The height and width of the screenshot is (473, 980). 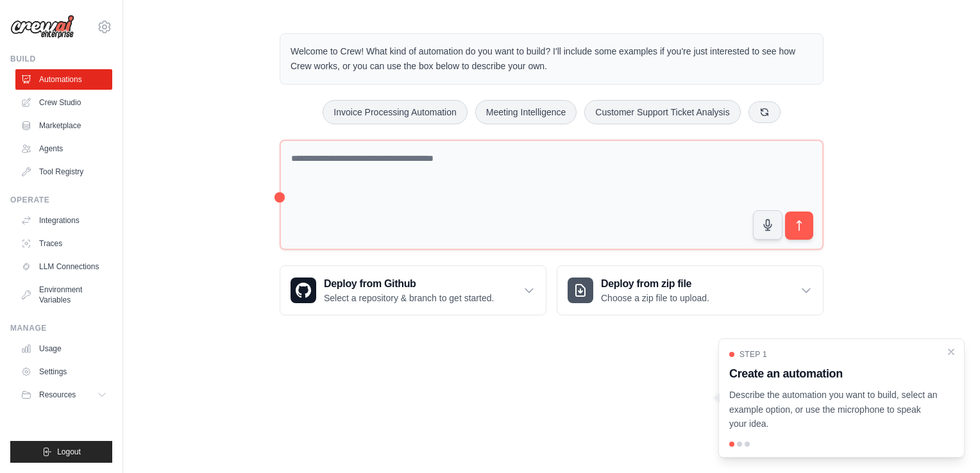 What do you see at coordinates (63, 349) in the screenshot?
I see `a: Usage` at bounding box center [63, 349].